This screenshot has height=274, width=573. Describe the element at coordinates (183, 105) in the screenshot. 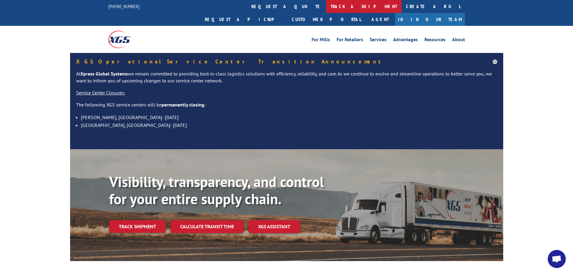

I see `strong: permanently closing` at that location.